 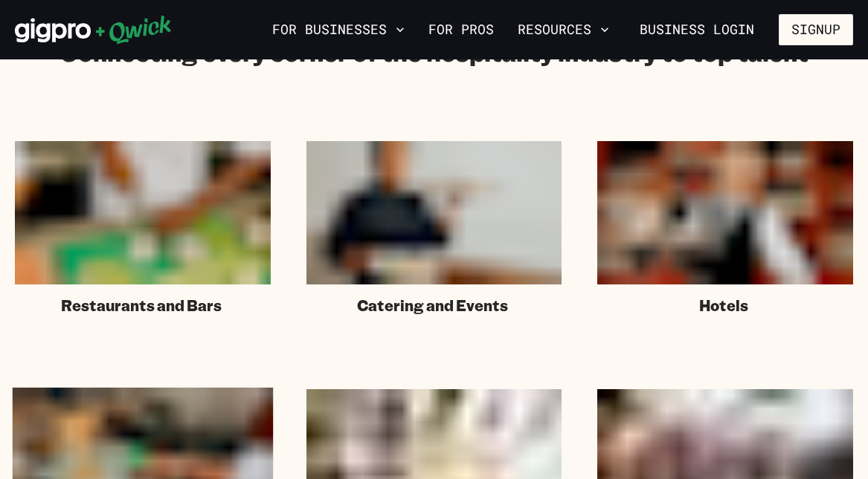 I want to click on button: Signup, so click(x=816, y=30).